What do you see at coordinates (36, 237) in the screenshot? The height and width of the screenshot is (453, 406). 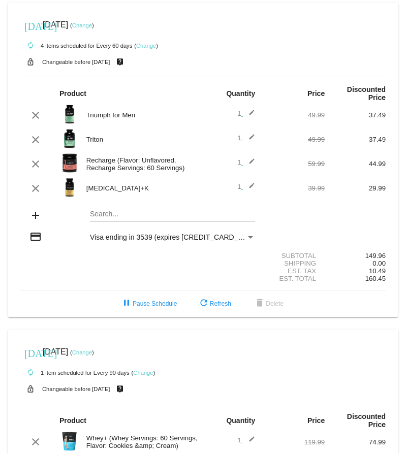 I see `mat-icon: credit_card` at bounding box center [36, 237].